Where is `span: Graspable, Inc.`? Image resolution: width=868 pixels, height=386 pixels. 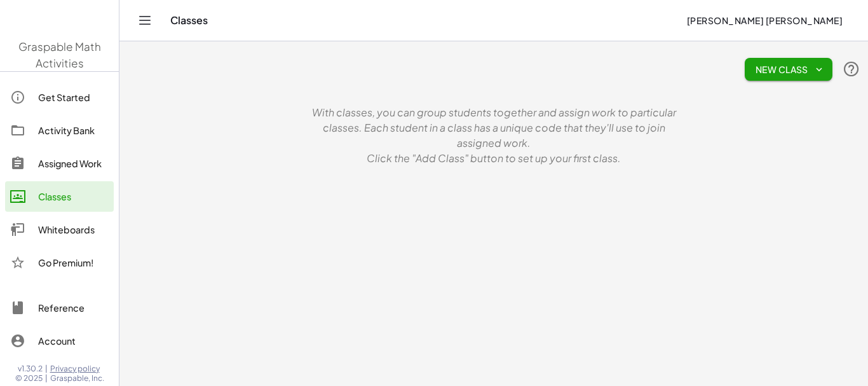 span: Graspable, Inc. is located at coordinates (77, 379).